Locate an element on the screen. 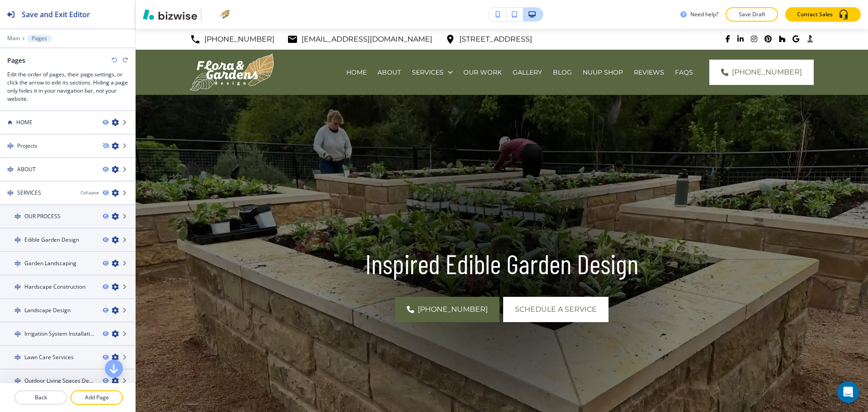  span: Schedule a Service is located at coordinates (556, 309).